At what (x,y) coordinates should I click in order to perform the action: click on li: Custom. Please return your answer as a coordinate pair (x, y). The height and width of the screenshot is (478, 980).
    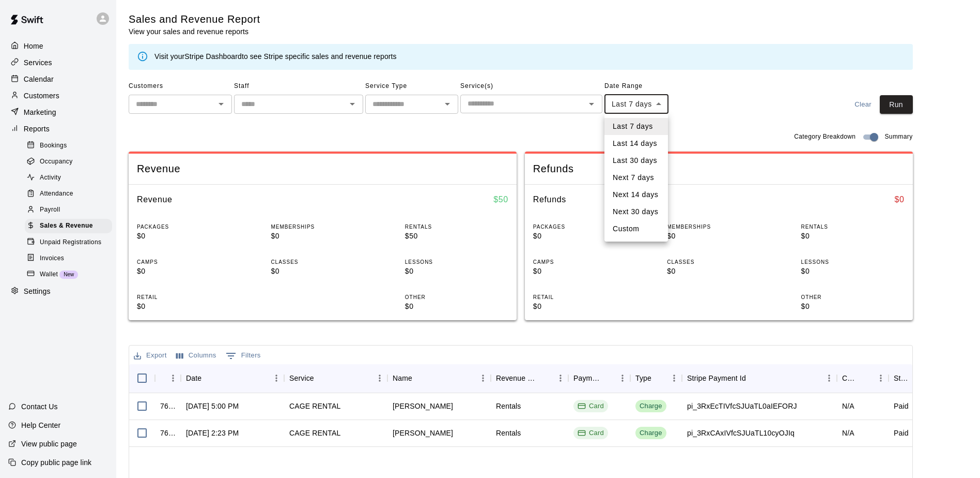
    Looking at the image, I should click on (636, 228).